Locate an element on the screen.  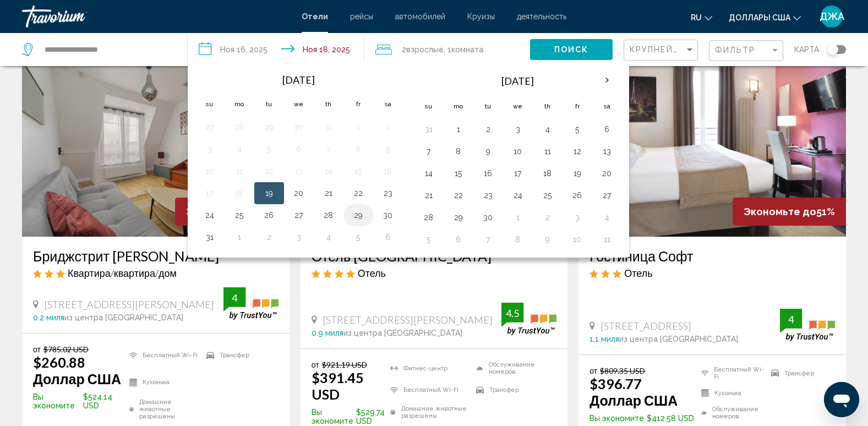
button: Пользовательское меню is located at coordinates (832, 17).